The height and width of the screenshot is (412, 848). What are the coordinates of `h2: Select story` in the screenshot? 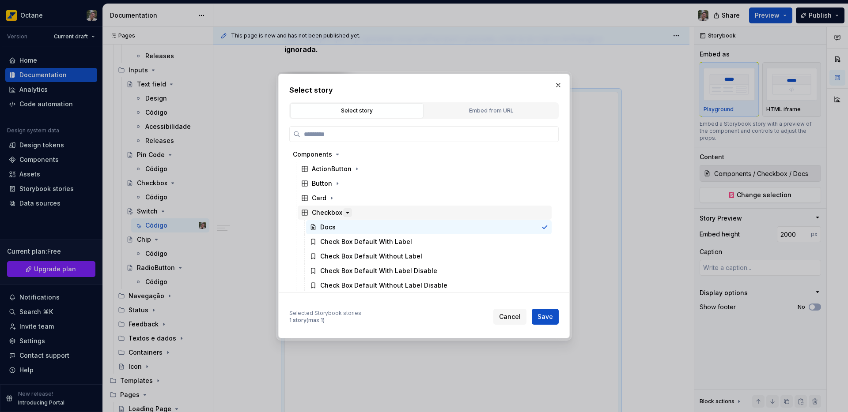 It's located at (424, 90).